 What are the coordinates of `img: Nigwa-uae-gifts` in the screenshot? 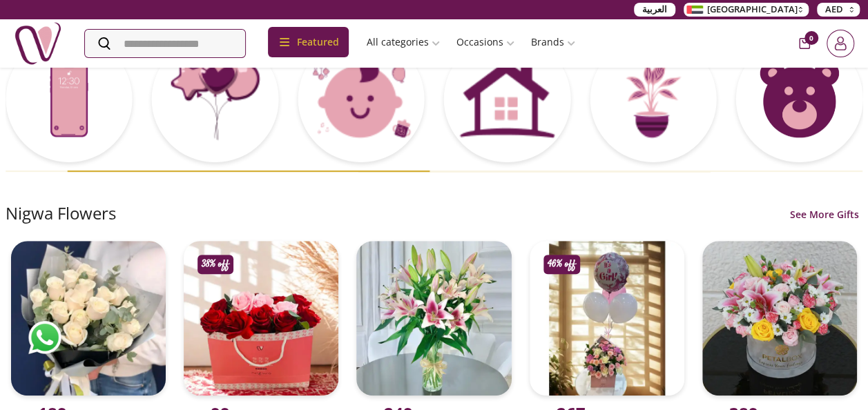 It's located at (38, 44).